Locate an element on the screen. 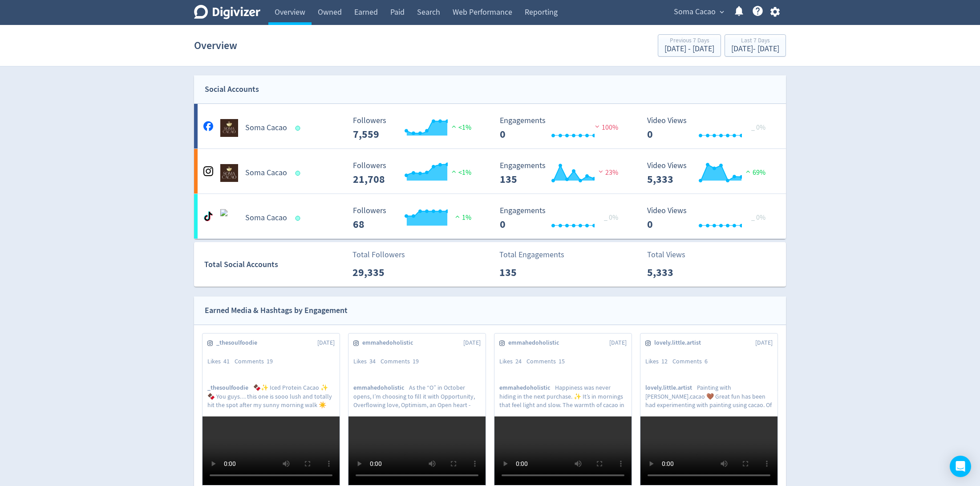  a: Soma Cacao undefinedSoma Cacao Followers --- Followers 7,559 <1% Engagements 0 Engagements 0 100%... is located at coordinates (490, 126).